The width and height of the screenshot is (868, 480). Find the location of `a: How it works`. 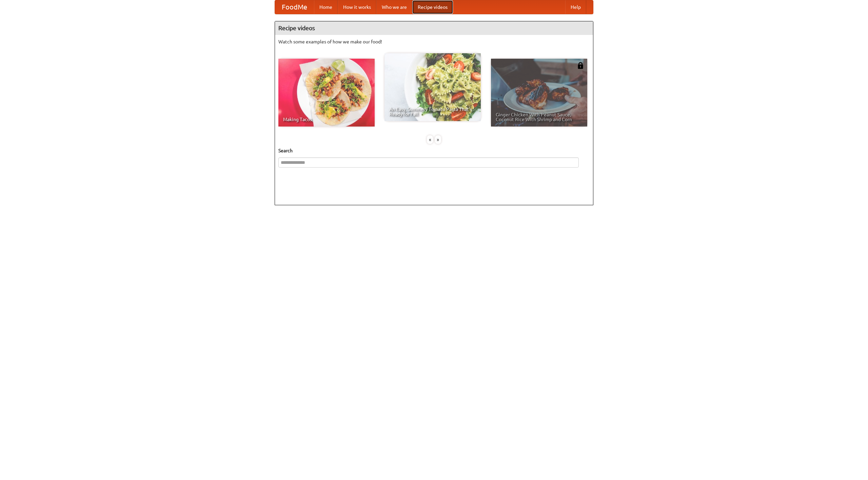

a: How it works is located at coordinates (357, 7).